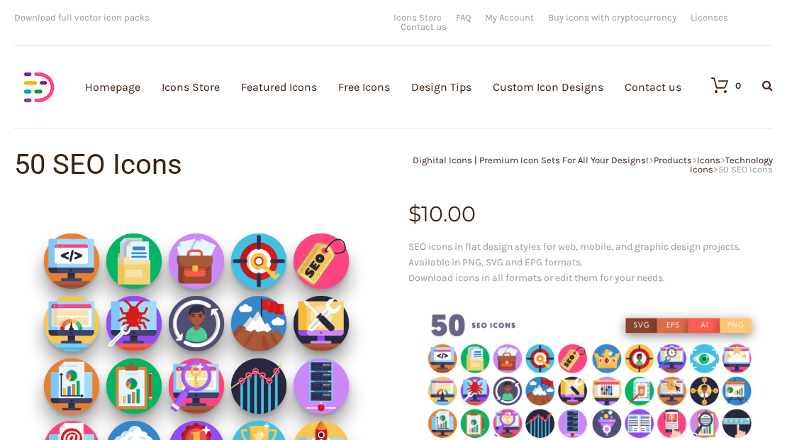 This screenshot has width=787, height=440. Describe the element at coordinates (441, 87) in the screenshot. I see `a: Design Tips` at that location.